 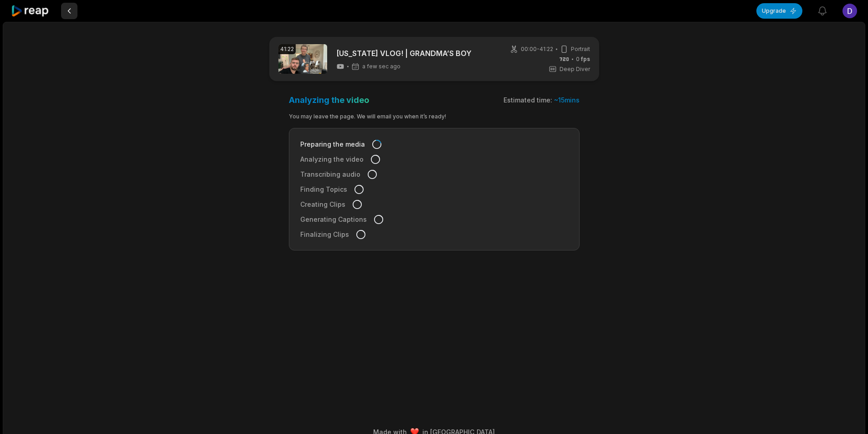 What do you see at coordinates (580, 49) in the screenshot?
I see `span: Portrait` at bounding box center [580, 49].